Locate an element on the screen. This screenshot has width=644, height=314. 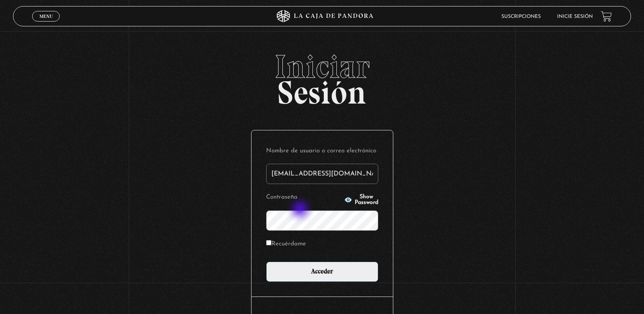
input: Recuérdame is located at coordinates (269, 243).